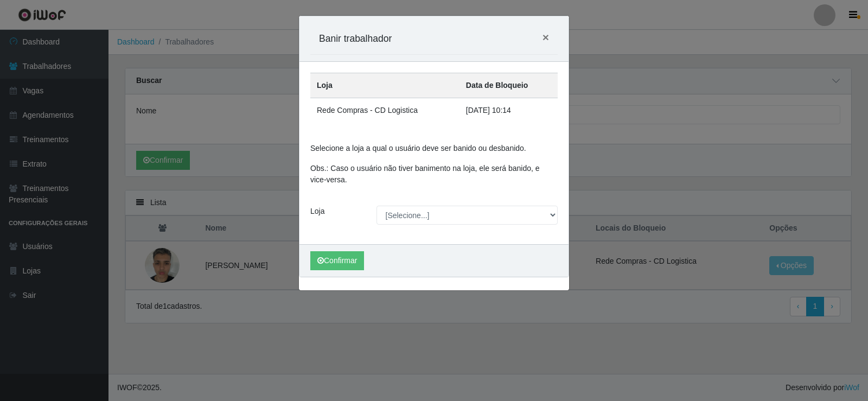 The width and height of the screenshot is (868, 401). What do you see at coordinates (509, 86) in the screenshot?
I see `th: Data de Bloqueio` at bounding box center [509, 86].